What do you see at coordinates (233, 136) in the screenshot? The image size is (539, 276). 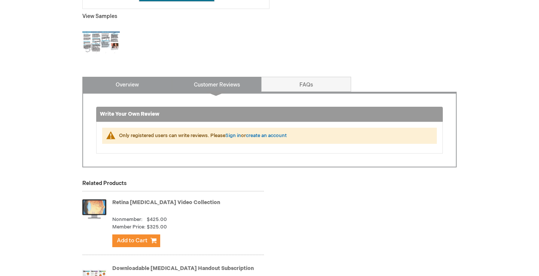 I see `a: Sign in` at bounding box center [233, 136].